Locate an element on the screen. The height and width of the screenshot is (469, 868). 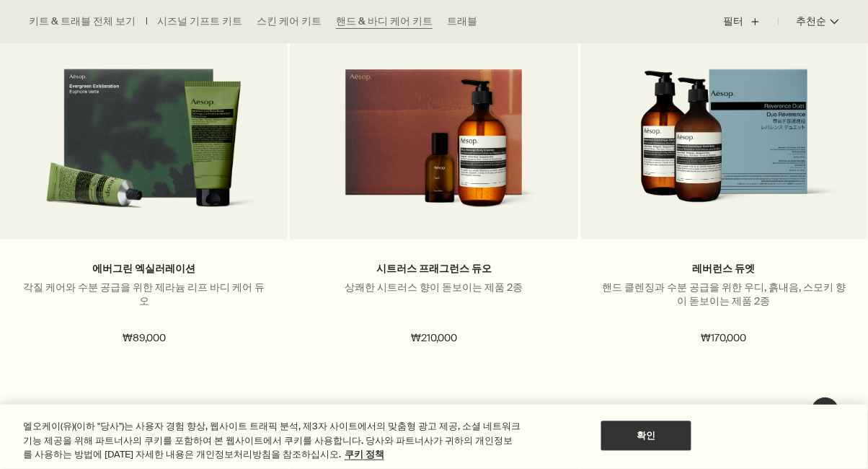
a: 키트 & 트래블 전체 보기 is located at coordinates (82, 21).